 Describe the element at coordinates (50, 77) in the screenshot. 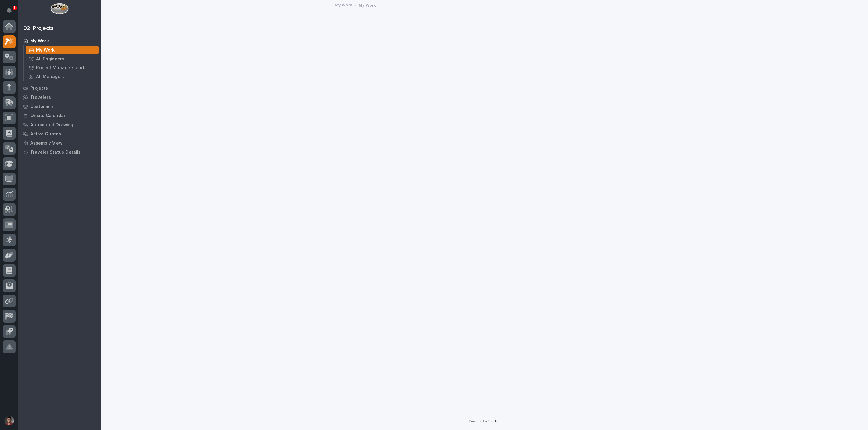

I see `p: All Managers` at that location.